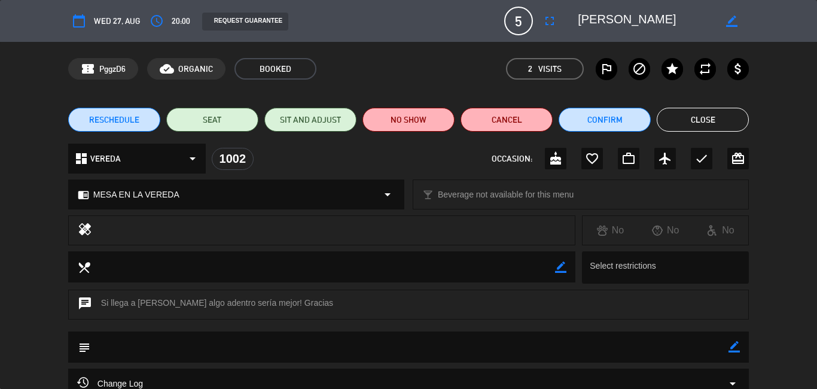  What do you see at coordinates (233, 159) in the screenshot?
I see `div: 1002` at bounding box center [233, 159].